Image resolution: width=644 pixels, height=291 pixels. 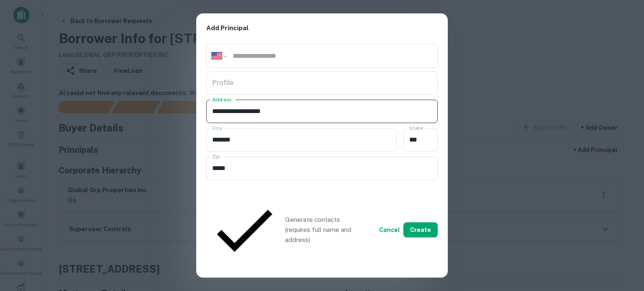 I want to click on label: Zip, so click(x=216, y=156).